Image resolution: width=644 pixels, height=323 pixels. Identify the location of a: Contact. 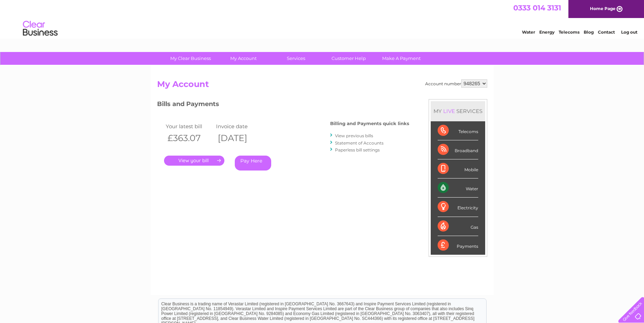
(606, 32).